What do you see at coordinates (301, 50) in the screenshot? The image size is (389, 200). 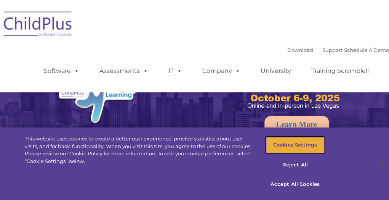 I see `a: Download` at bounding box center [301, 50].